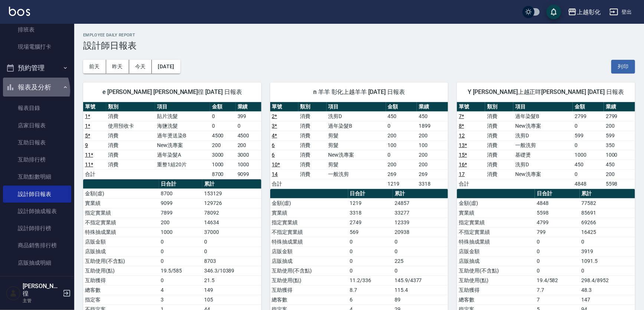  What do you see at coordinates (121, 300) in the screenshot?
I see `td: 指定客` at bounding box center [121, 300].